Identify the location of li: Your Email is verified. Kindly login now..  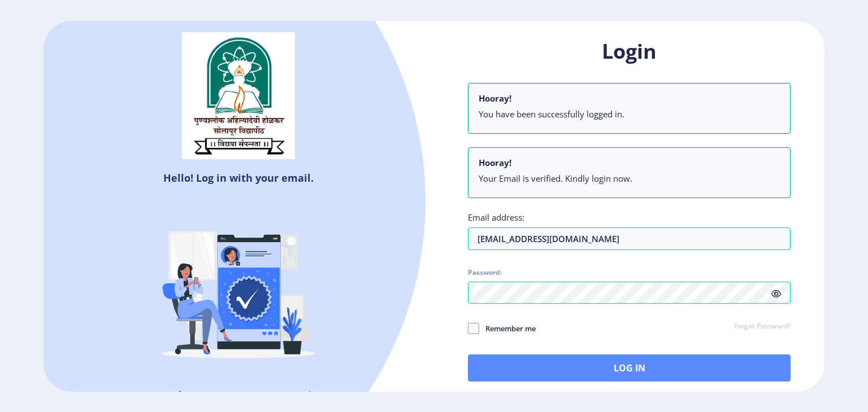
(629, 178).